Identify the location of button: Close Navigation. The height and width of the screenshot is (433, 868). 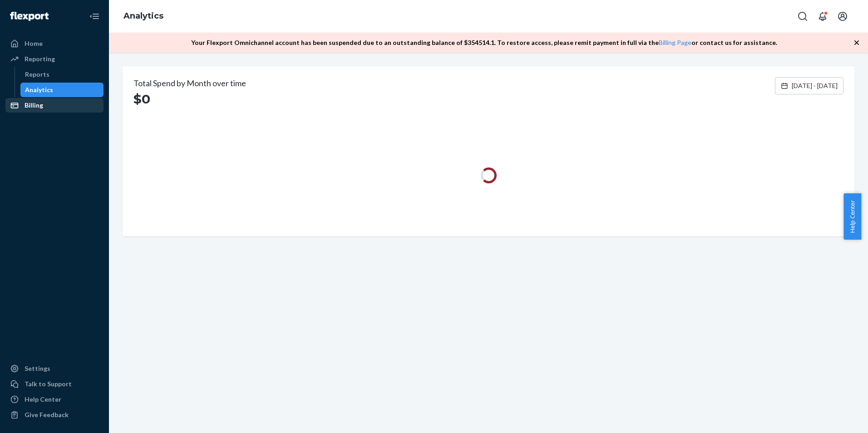
(95, 16).